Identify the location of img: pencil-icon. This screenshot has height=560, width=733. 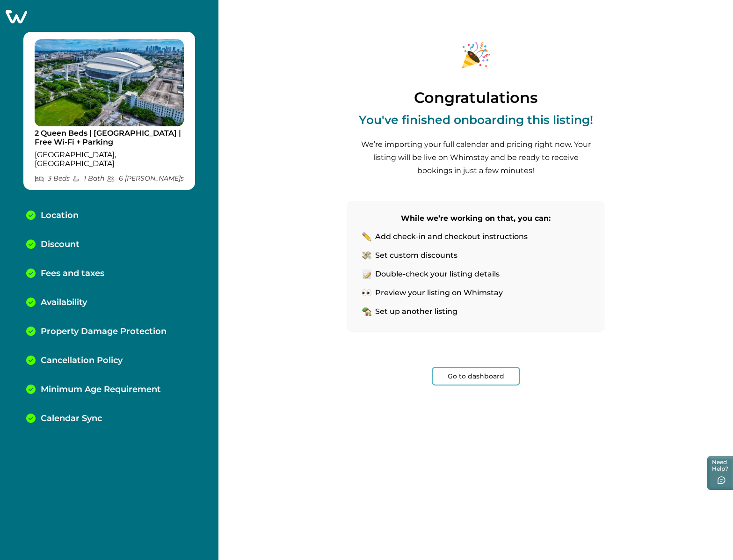
(366, 237).